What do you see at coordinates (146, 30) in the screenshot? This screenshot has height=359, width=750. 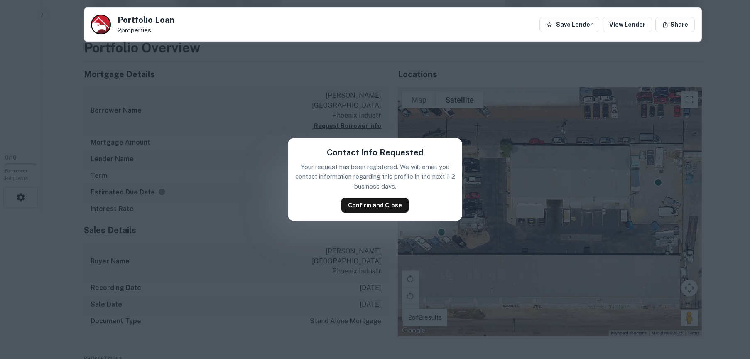 I see `p: 2 properties` at bounding box center [146, 30].